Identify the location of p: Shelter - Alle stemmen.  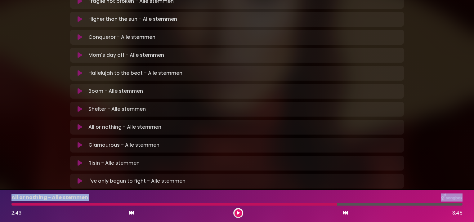
(117, 109).